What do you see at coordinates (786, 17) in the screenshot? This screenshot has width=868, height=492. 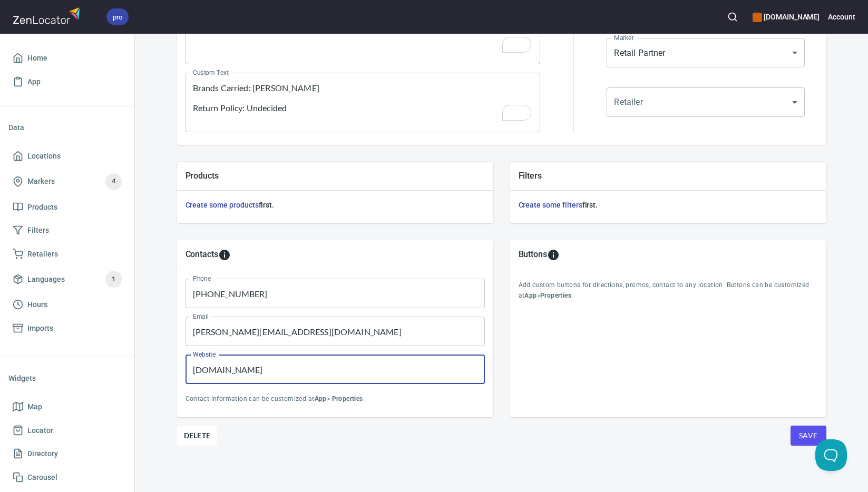 I see `div: Manage your apps` at bounding box center [786, 17].